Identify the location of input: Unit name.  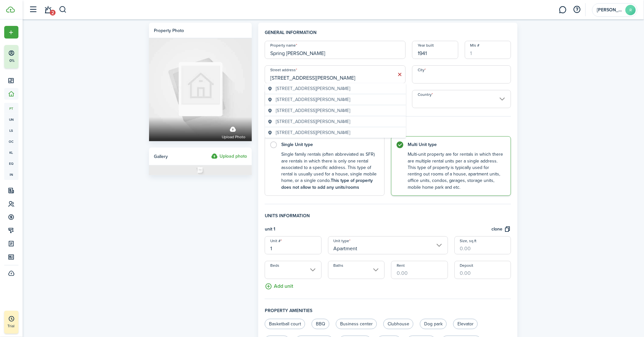
(293, 245).